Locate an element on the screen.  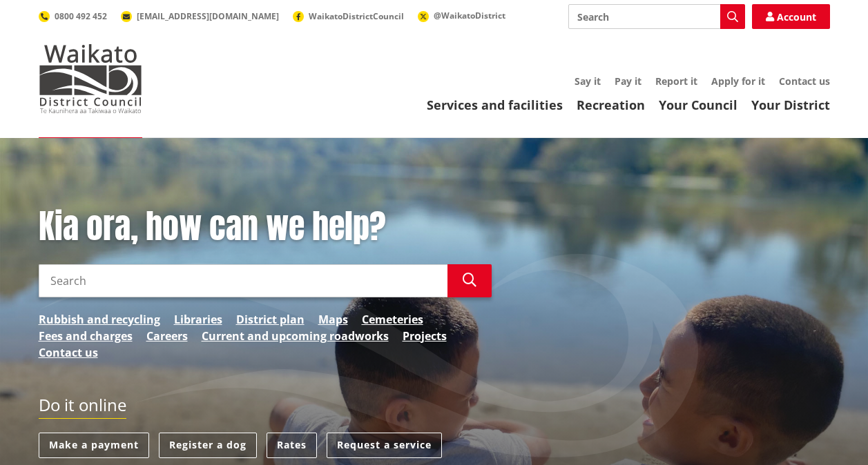
a: Your Council is located at coordinates (698, 105).